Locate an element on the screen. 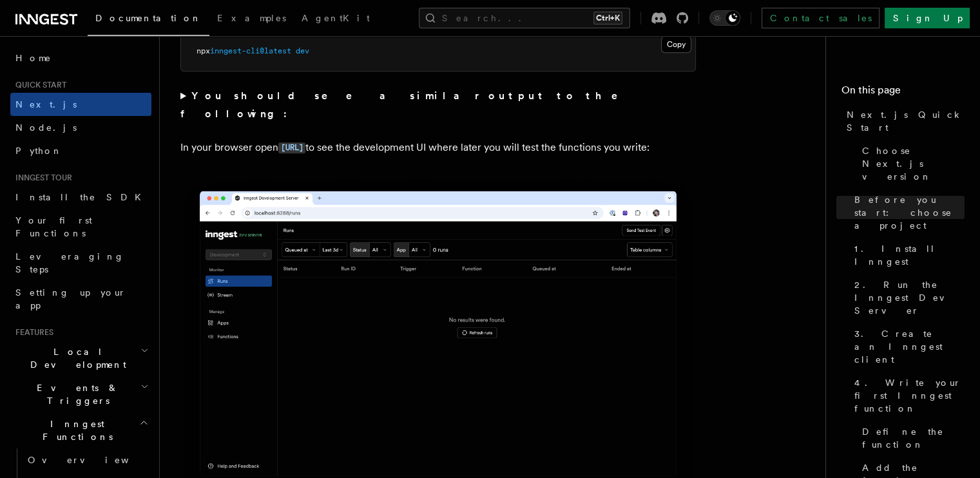 This screenshot has width=980, height=478. button: Local Development is located at coordinates (80, 358).